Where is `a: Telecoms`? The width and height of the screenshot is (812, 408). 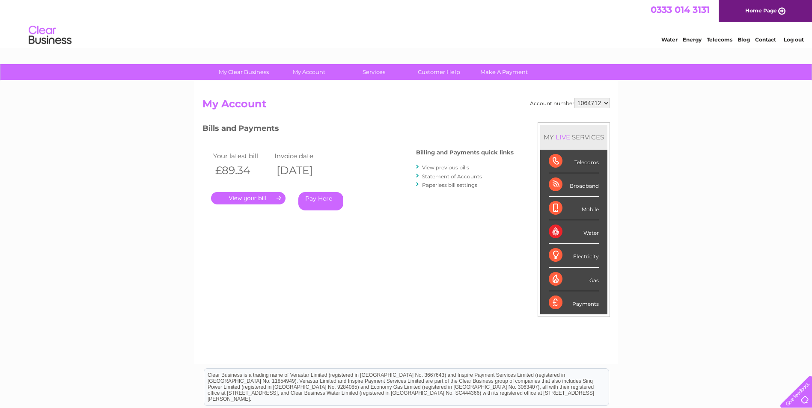 a: Telecoms is located at coordinates (720, 39).